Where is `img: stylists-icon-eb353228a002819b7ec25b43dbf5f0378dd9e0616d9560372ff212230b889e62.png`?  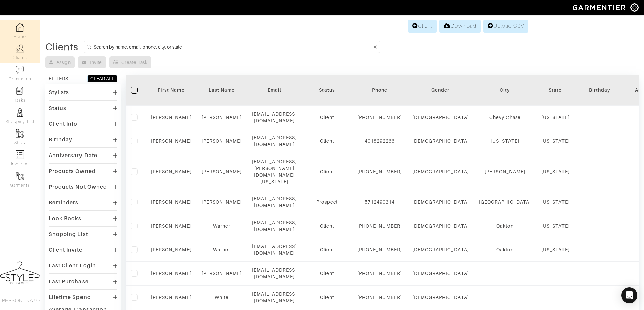
img: stylists-icon-eb353228a002819b7ec25b43dbf5f0378dd9e0616d9560372ff212230b889e62.png is located at coordinates (20, 112).